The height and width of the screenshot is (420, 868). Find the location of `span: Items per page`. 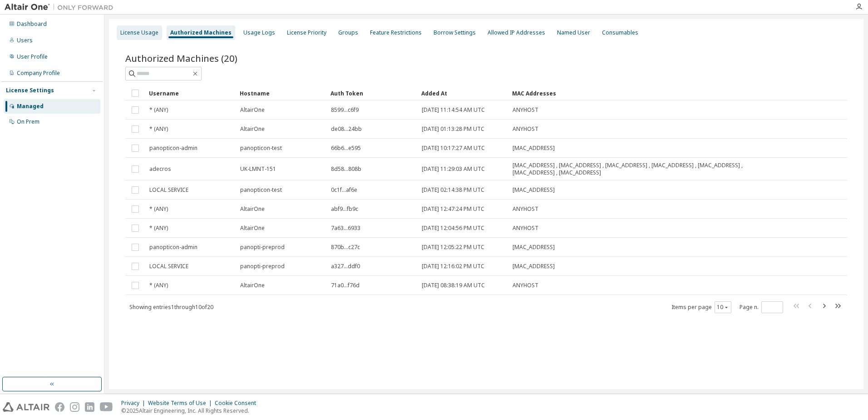

span: Items per page is located at coordinates (702, 307).